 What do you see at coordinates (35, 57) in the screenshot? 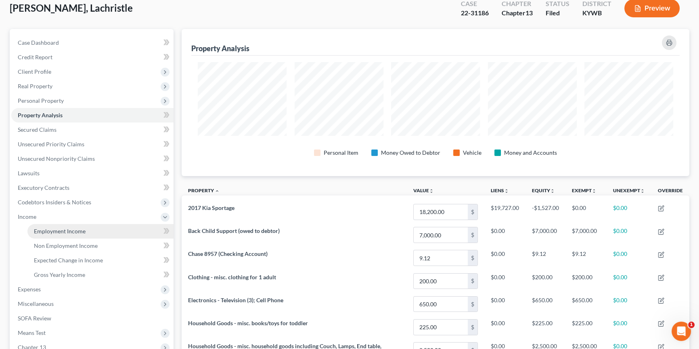
I see `span: Credit Report` at bounding box center [35, 57].